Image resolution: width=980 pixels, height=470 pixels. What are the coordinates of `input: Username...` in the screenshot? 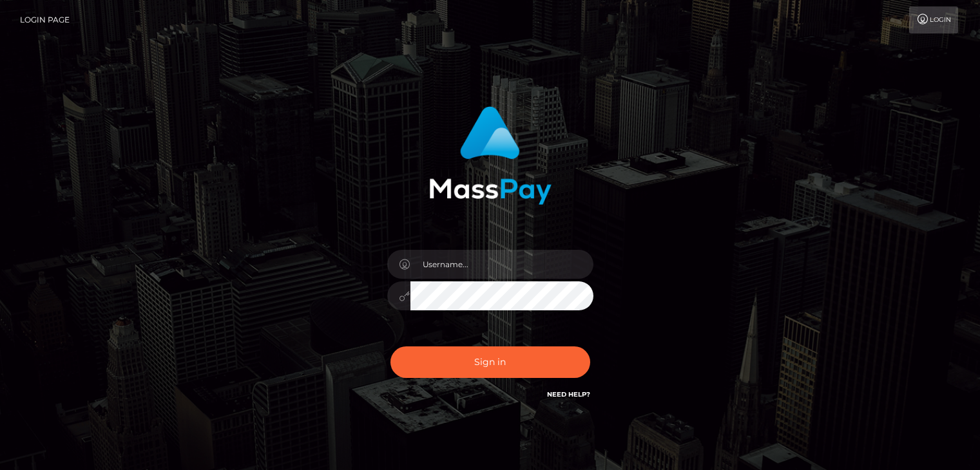 It's located at (502, 264).